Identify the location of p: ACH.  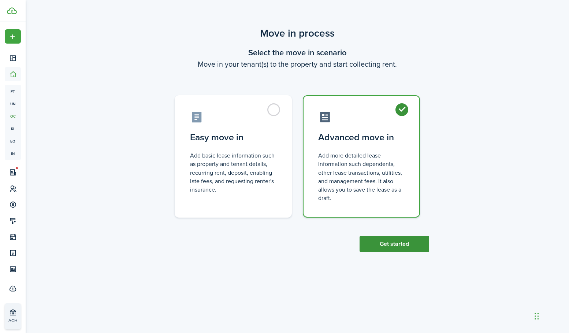
(30, 321).